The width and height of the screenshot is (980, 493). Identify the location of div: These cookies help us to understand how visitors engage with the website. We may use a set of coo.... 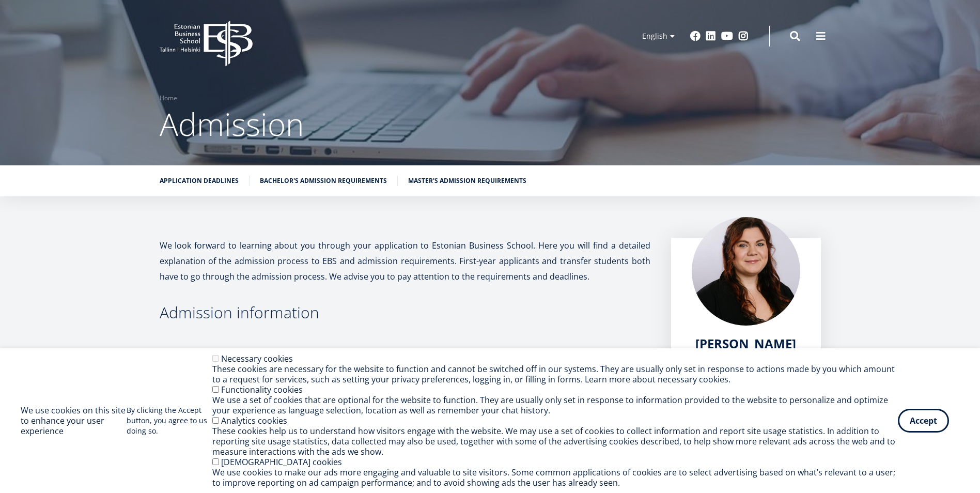
(555, 441).